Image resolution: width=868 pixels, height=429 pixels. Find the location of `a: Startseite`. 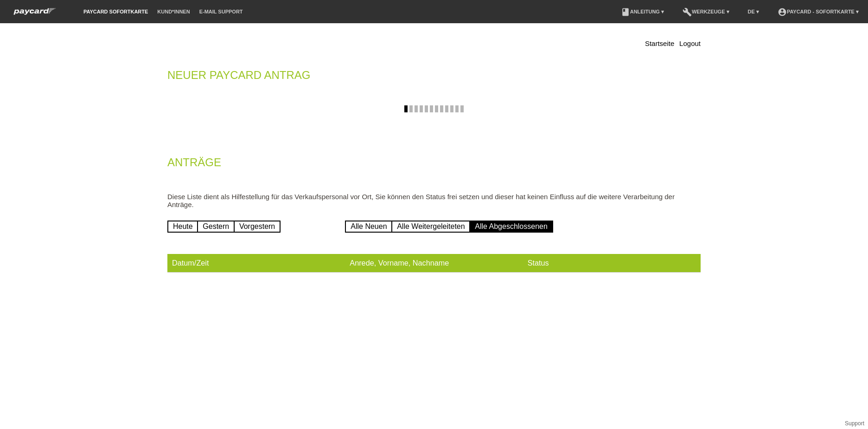

a: Startseite is located at coordinates (660, 43).